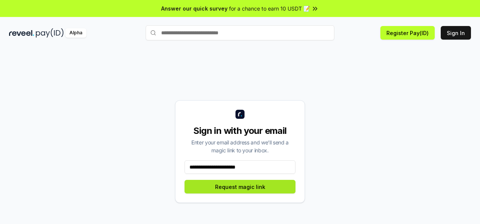  What do you see at coordinates (240, 131) in the screenshot?
I see `div: Sign in with your email` at bounding box center [240, 131].